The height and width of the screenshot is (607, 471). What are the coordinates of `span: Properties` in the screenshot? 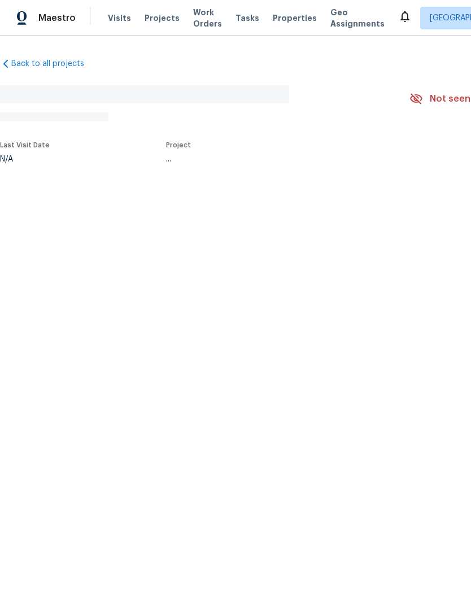 It's located at (295, 18).